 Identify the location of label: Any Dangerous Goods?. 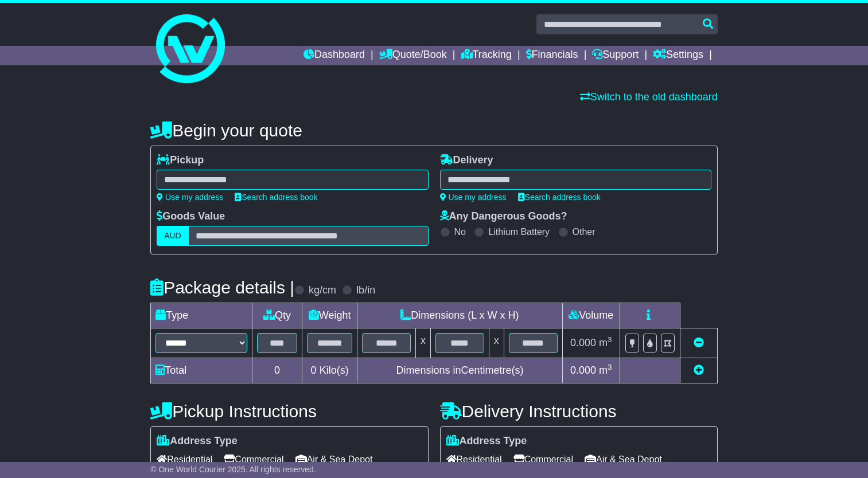
(504, 217).